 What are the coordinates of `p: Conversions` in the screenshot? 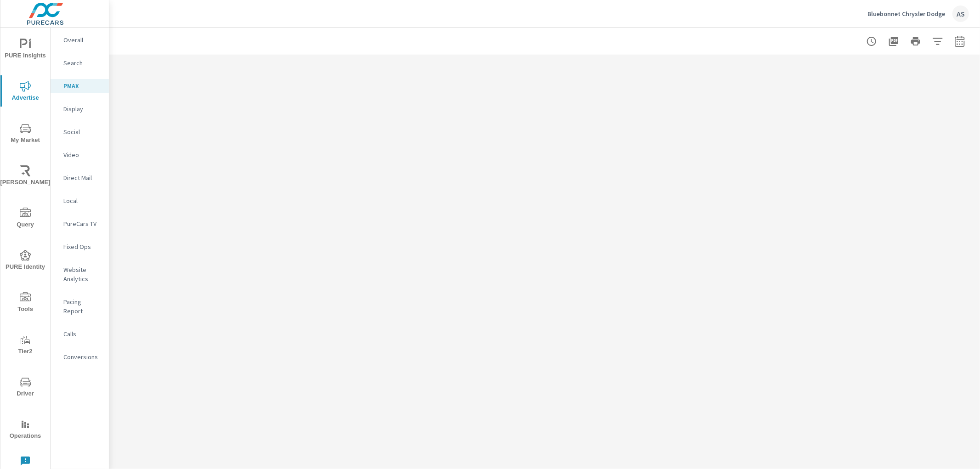 It's located at (82, 357).